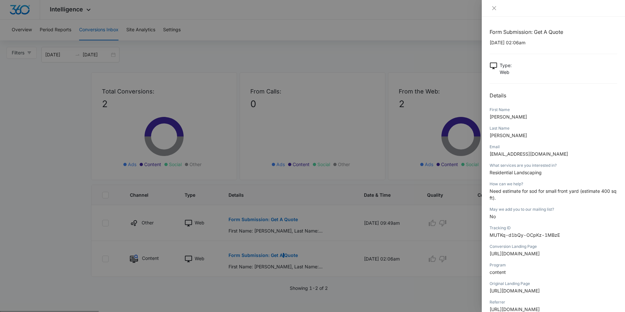 This screenshot has width=625, height=312. What do you see at coordinates (13, 20) in the screenshot?
I see `img: website_grey.svg` at bounding box center [13, 20].